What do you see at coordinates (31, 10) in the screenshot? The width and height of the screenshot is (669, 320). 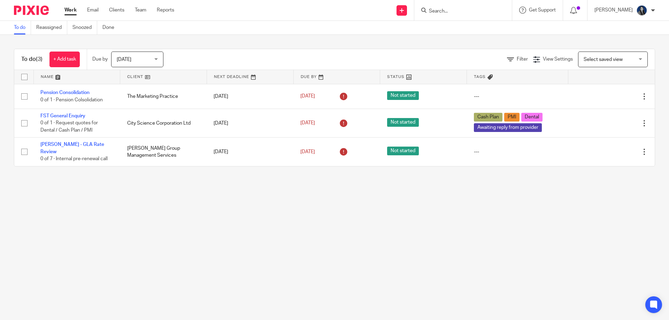 I see `img: Pixie` at bounding box center [31, 10].